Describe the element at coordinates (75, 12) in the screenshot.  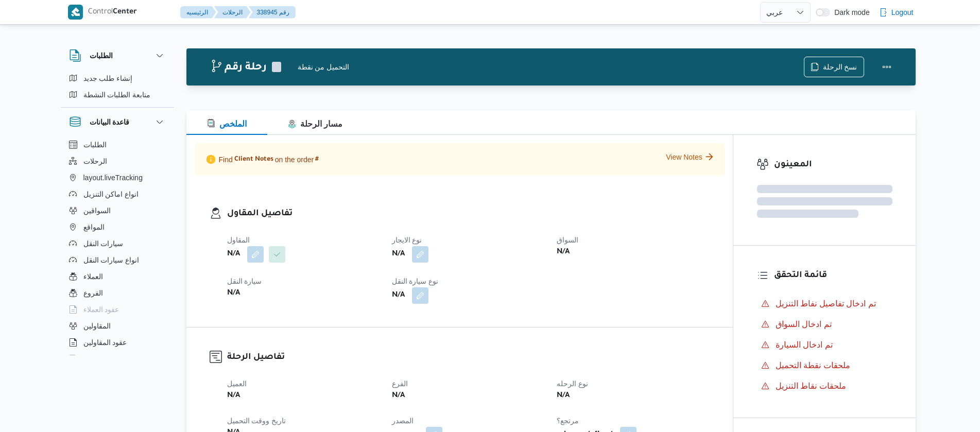
I see `img: X8yXhbKr1z7QwAAAABJRU5ErkJggg==` at that location.